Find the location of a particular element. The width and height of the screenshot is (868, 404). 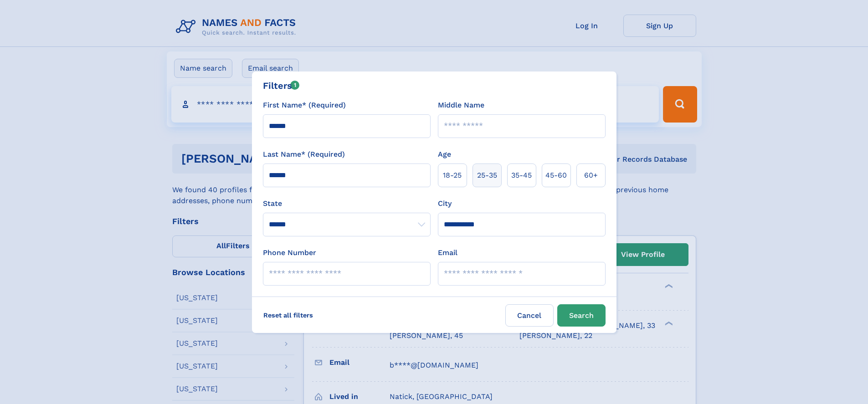

label: Email is located at coordinates (448, 253).